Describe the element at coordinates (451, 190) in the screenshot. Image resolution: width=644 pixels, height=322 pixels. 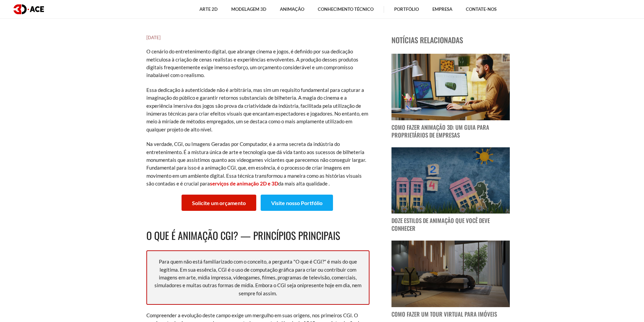
I see `a: imagem da postagem do blog Doze estilos de animação que você deve conhecer` at that location.